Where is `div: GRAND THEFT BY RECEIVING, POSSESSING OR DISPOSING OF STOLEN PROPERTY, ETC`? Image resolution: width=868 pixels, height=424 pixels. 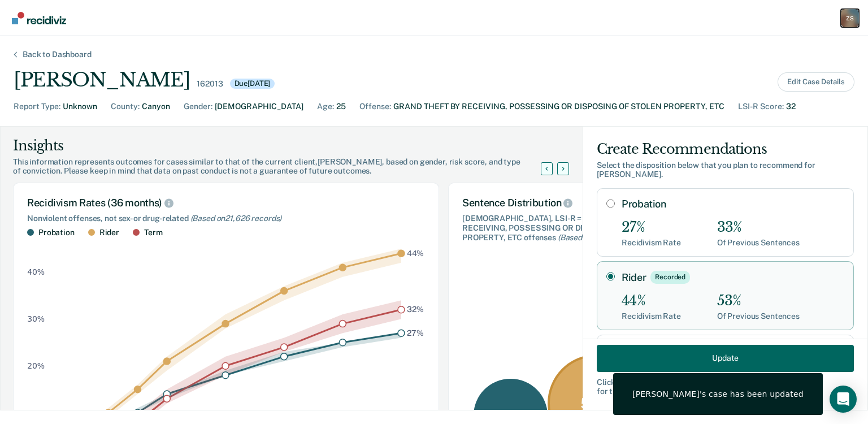
div: GRAND THEFT BY RECEIVING, POSSESSING OR DISPOSING OF STOLEN PROPERTY, ETC is located at coordinates (559, 107).